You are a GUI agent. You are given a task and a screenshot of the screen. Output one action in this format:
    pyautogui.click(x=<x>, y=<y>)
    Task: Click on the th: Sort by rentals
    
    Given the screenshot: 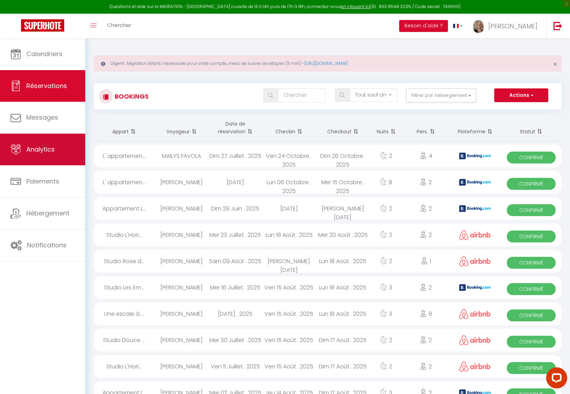 What is the action you would take?
    pyautogui.click(x=124, y=128)
    